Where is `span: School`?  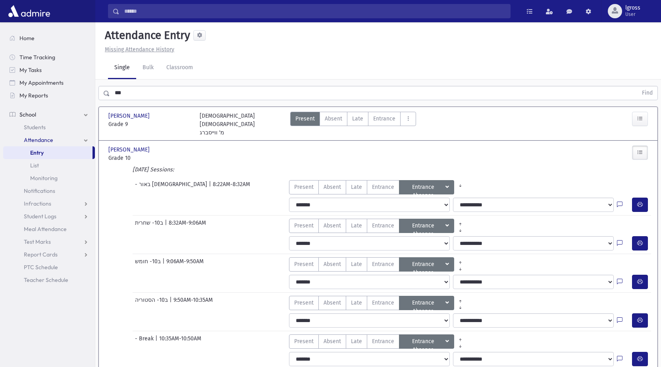
span: School is located at coordinates (28, 114).